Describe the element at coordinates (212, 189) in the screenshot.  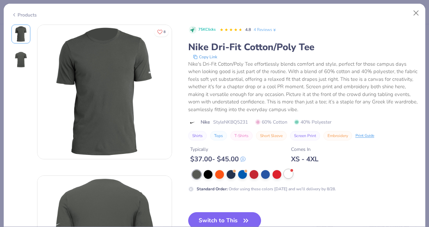
I see `strong: Standard Order :` at that location.